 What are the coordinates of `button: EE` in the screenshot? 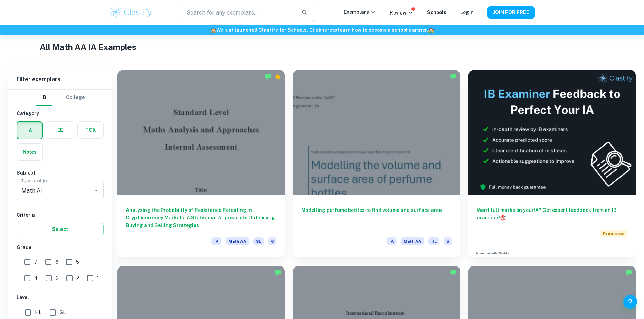 It's located at (60, 130).